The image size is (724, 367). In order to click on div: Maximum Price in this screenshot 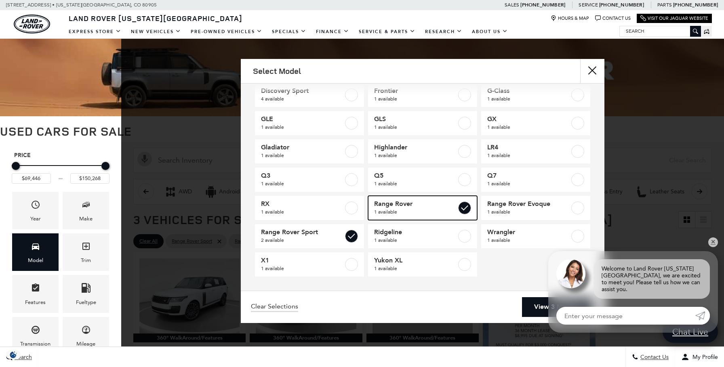, I will do `click(105, 166)`.